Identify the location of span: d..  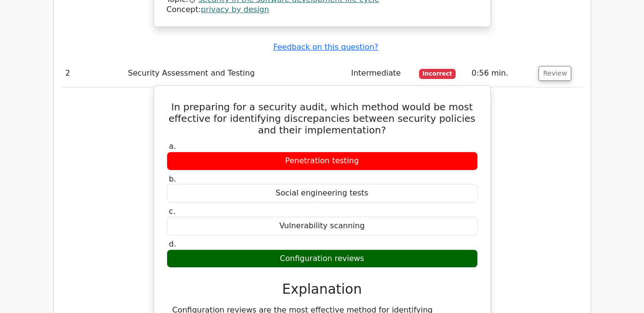
(172, 244).